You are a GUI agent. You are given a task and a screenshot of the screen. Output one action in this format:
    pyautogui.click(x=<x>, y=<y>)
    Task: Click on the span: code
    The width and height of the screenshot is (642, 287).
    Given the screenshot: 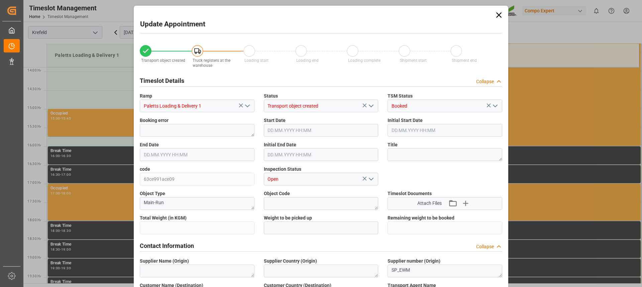 What is the action you would take?
    pyautogui.click(x=145, y=169)
    